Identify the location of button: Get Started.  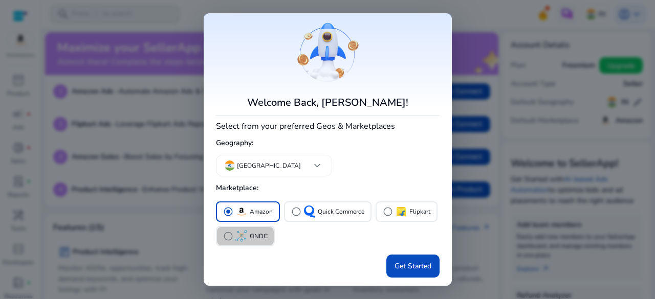
(413, 266).